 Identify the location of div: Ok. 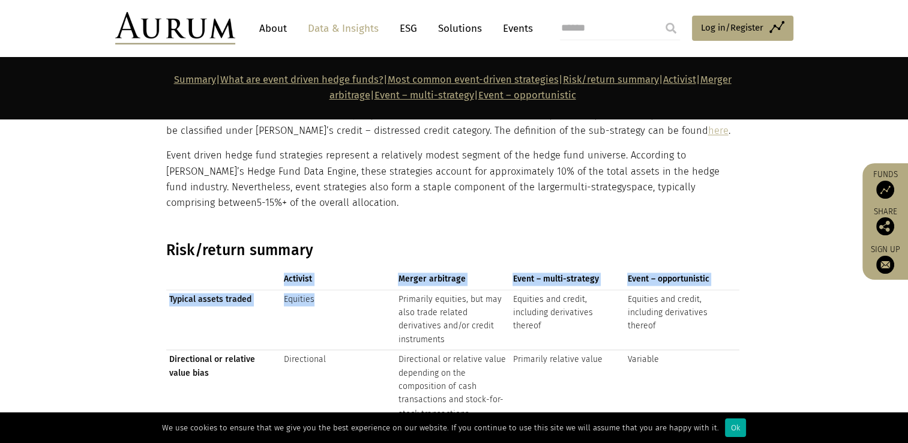
(735, 427).